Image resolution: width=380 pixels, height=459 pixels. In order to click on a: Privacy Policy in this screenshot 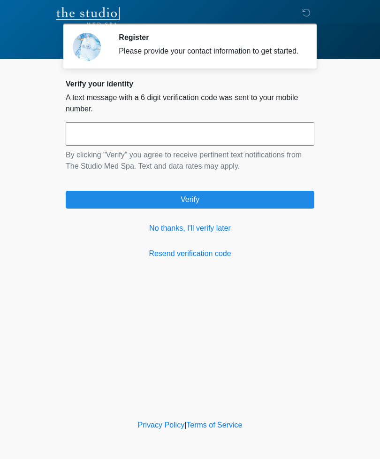, I will do `click(162, 425)`.